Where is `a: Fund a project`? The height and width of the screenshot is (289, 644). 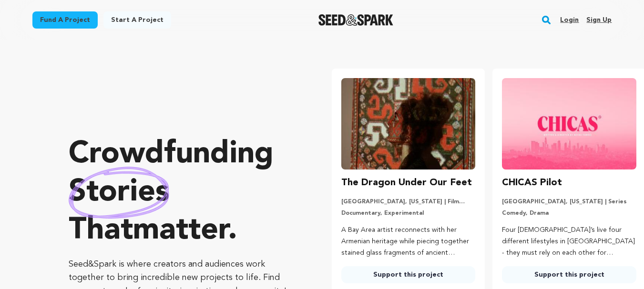
a: Fund a project is located at coordinates (65, 20).